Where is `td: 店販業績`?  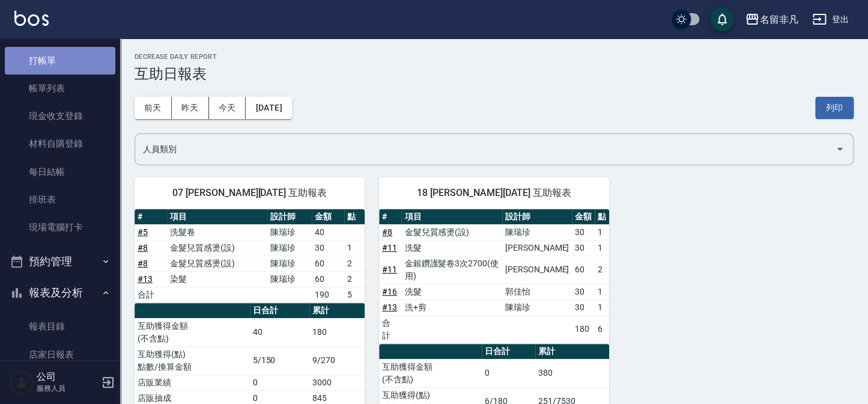 td: 店販業績 is located at coordinates (192, 382).